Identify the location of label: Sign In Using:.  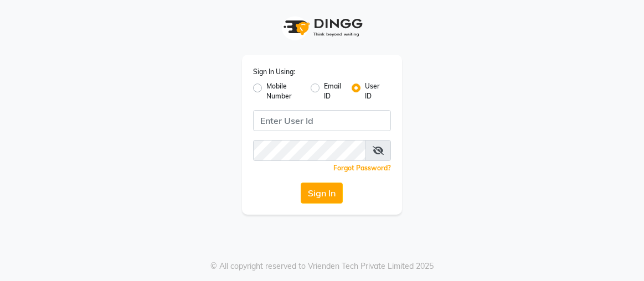
(274, 72).